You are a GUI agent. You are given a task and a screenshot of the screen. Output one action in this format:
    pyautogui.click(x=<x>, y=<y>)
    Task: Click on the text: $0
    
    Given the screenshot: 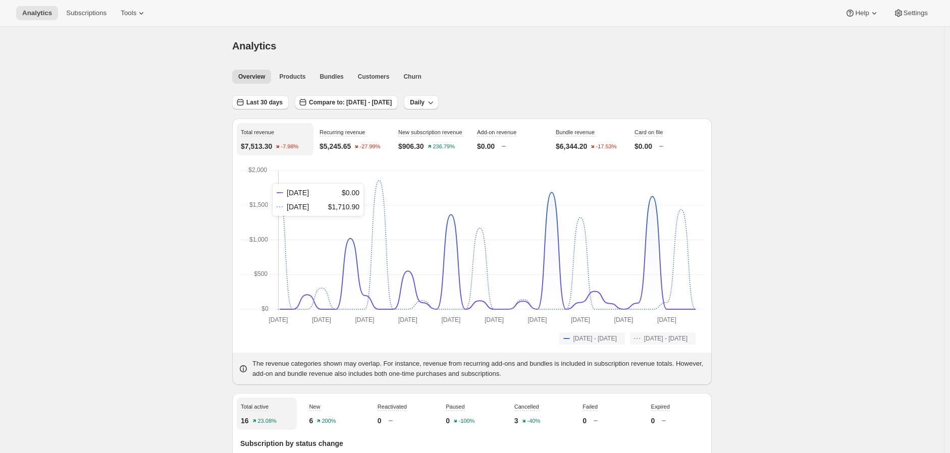 What is the action you would take?
    pyautogui.click(x=265, y=309)
    